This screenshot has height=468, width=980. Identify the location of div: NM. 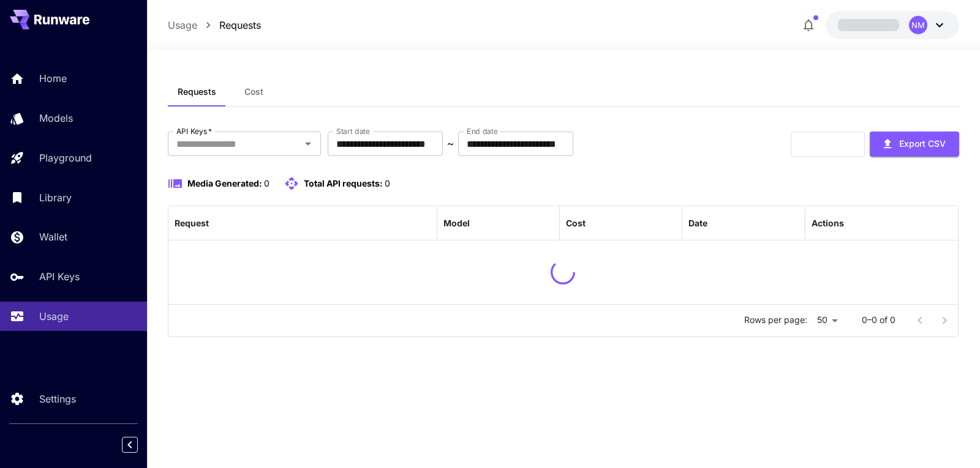
(918, 25).